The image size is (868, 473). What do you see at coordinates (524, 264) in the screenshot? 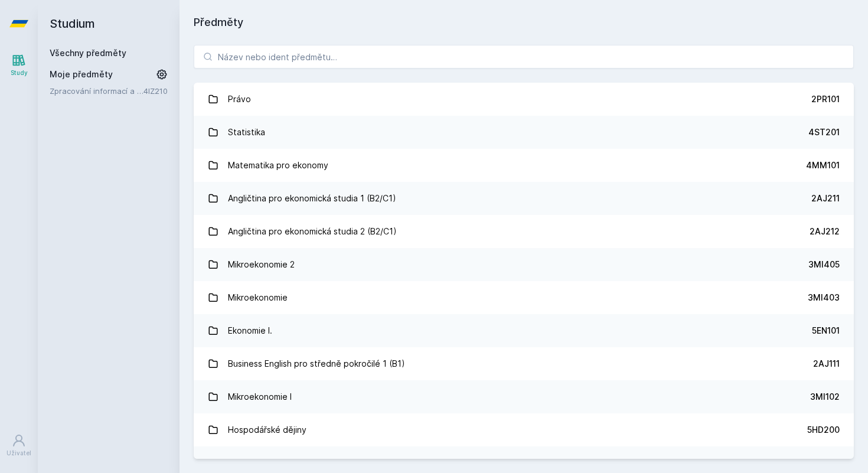
I see `a: Mikroekonomie 2 3MI405` at bounding box center [524, 264].